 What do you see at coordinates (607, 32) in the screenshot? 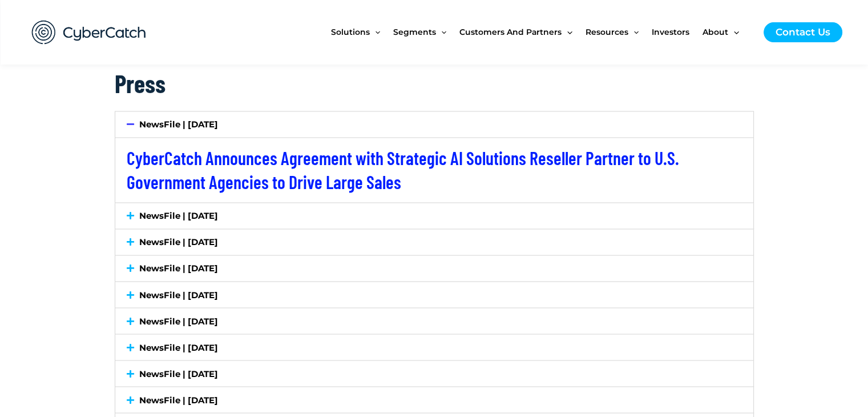
I see `span: Resources` at bounding box center [607, 32].